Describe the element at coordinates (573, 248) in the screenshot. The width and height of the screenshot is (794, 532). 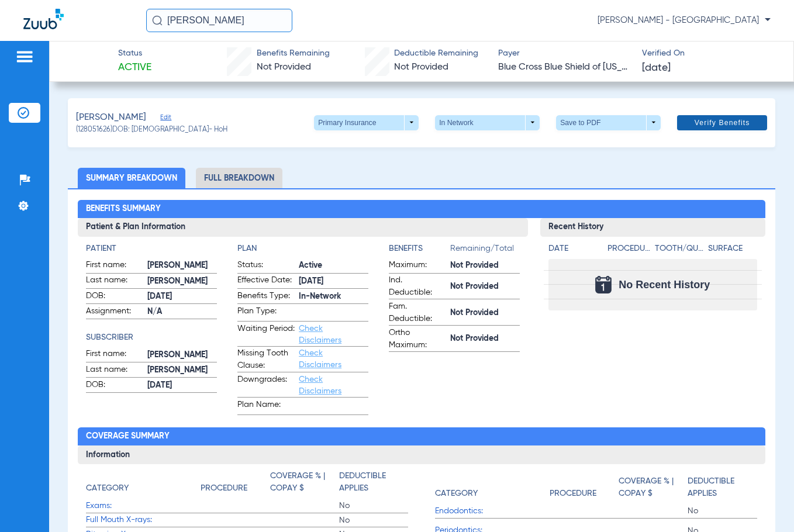
I see `h4: Date` at that location.